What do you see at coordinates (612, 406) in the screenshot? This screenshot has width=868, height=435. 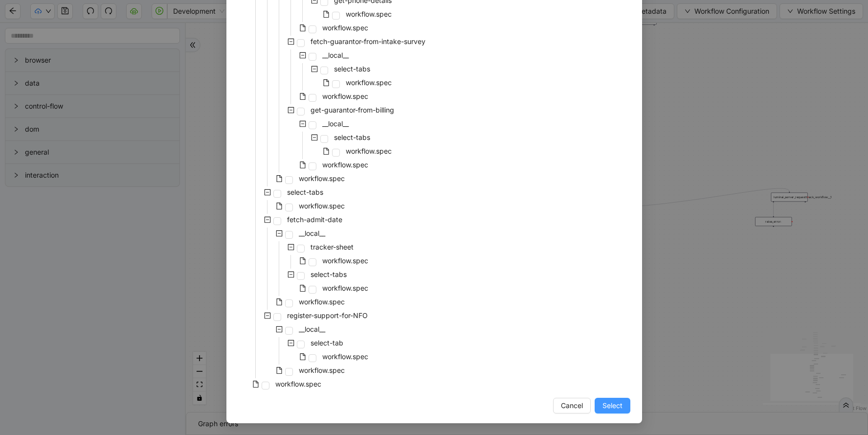 I see `span: Select` at bounding box center [612, 406].